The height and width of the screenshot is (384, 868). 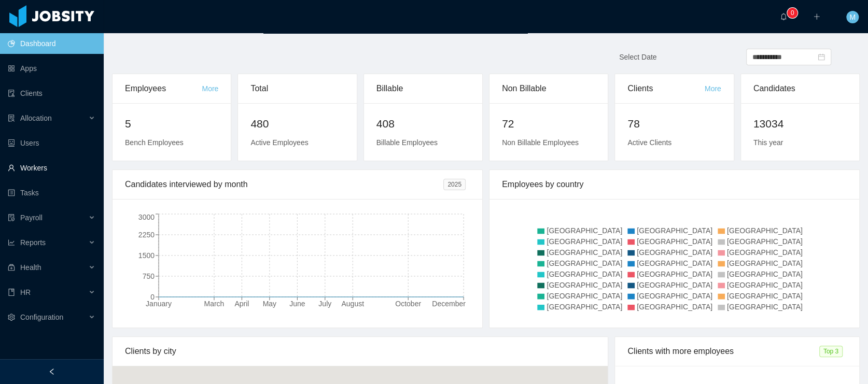 What do you see at coordinates (297, 89) in the screenshot?
I see `div: Total` at bounding box center [297, 89].